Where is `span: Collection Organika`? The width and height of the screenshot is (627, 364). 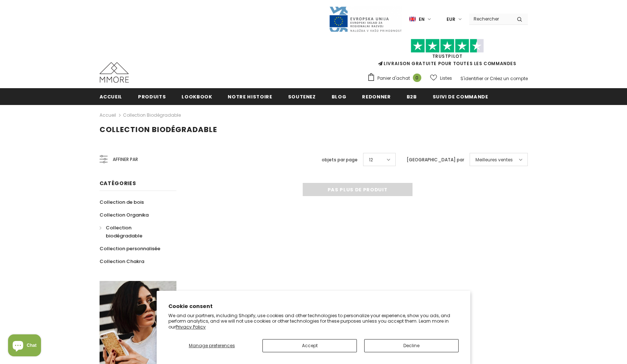
span: Collection Organika is located at coordinates (124, 214).